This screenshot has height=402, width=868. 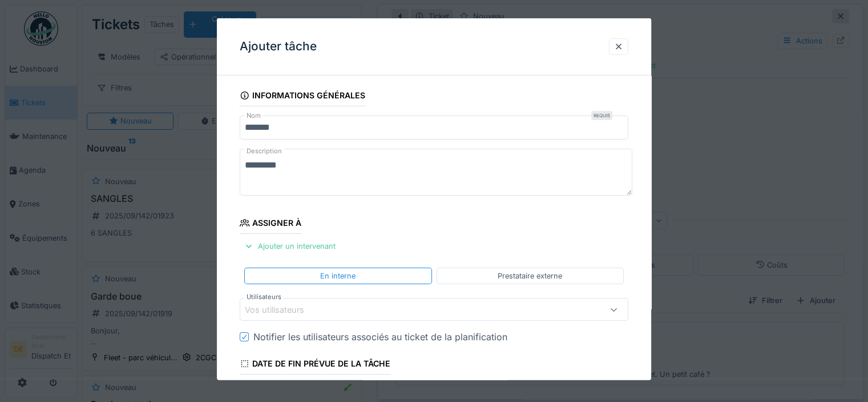 I want to click on div: Assigner à, so click(x=270, y=224).